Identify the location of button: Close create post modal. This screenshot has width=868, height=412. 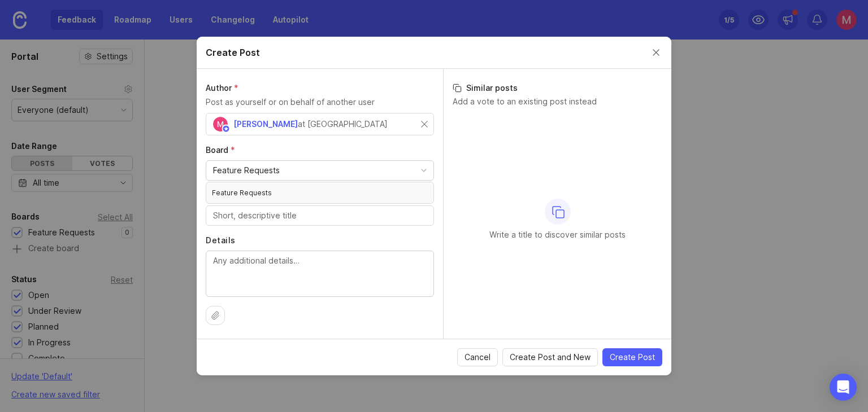
(656, 52).